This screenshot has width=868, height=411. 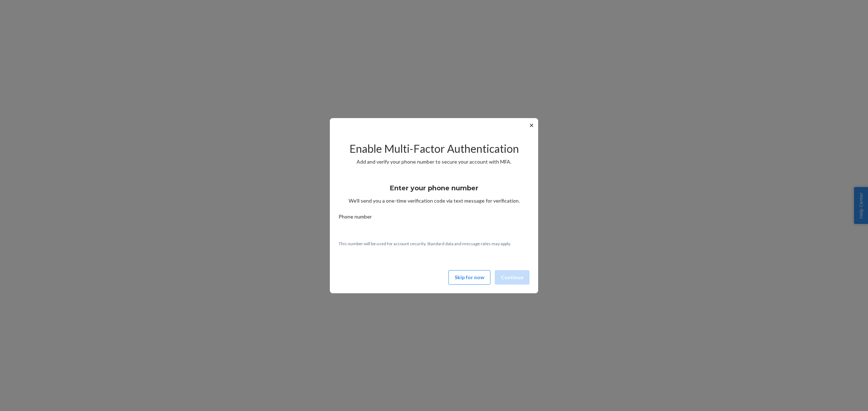 What do you see at coordinates (355, 218) in the screenshot?
I see `span: Phone number` at bounding box center [355, 218].